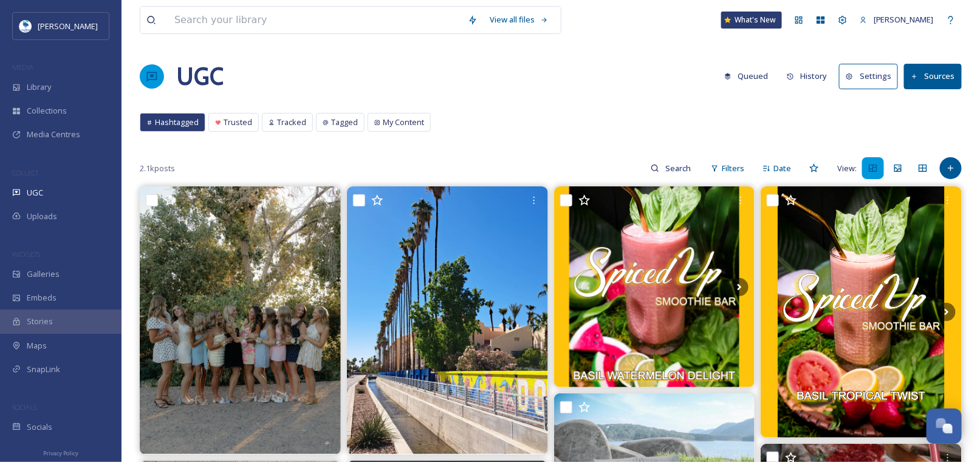 The image size is (980, 462). I want to click on a: Privacy Policy, so click(61, 452).